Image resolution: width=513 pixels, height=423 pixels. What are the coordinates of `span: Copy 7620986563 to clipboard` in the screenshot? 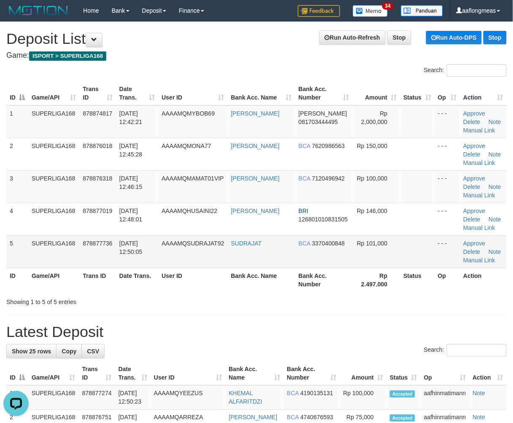 It's located at (328, 146).